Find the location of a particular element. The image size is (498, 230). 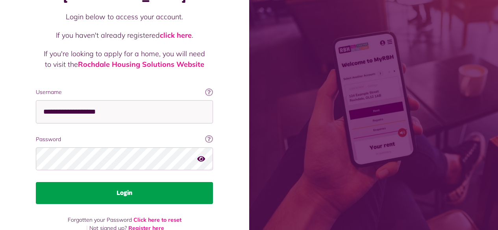

p: Login below to access your account. is located at coordinates (124, 17).